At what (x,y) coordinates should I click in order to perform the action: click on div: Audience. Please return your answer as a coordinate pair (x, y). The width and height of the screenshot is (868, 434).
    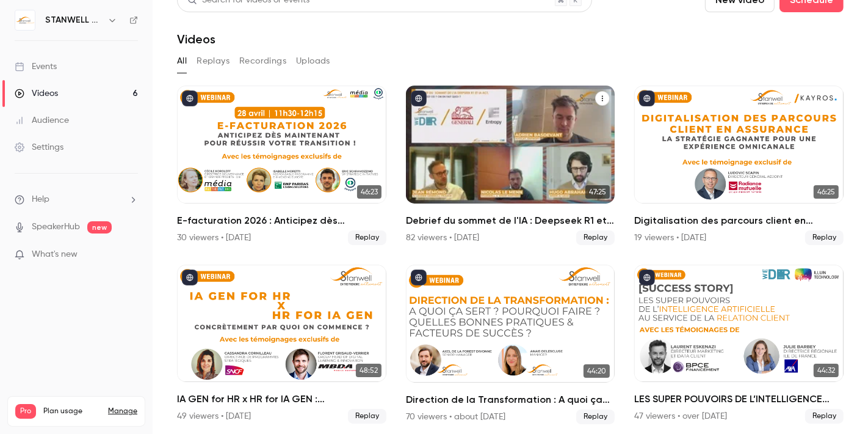
    Looking at the image, I should click on (41, 121).